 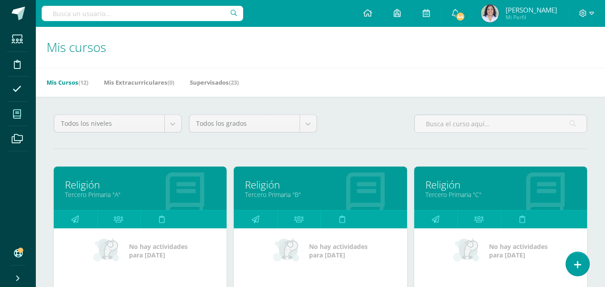 I want to click on input: Busca un usuario..., so click(x=142, y=13).